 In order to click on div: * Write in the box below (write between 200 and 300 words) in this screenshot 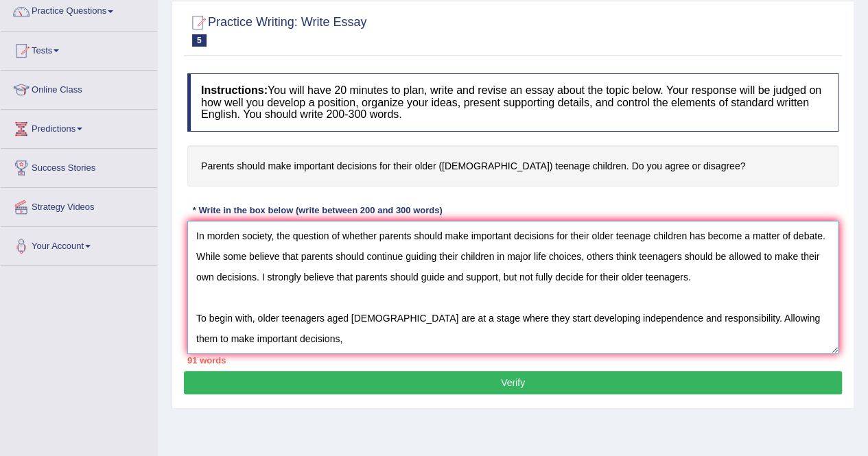, I will do `click(317, 209)`.